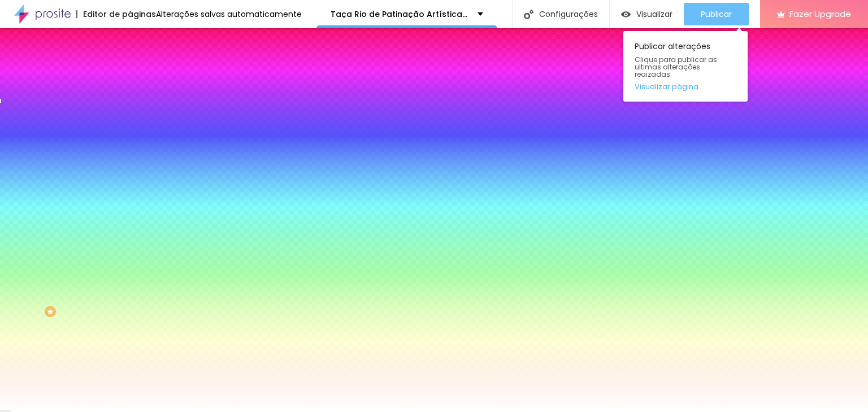 The height and width of the screenshot is (412, 868). Describe the element at coordinates (686, 66) in the screenshot. I see `div: Publicar alterações` at that location.